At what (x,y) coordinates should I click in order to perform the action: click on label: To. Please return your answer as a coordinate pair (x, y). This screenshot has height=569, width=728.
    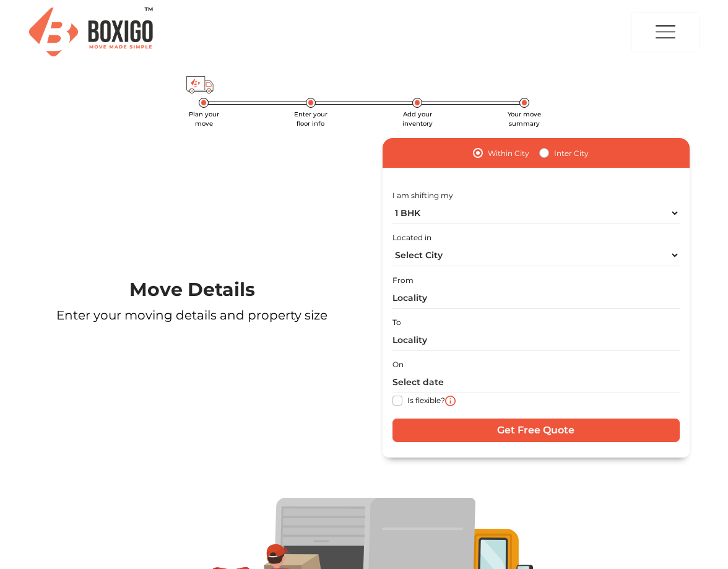
    Looking at the image, I should click on (397, 322).